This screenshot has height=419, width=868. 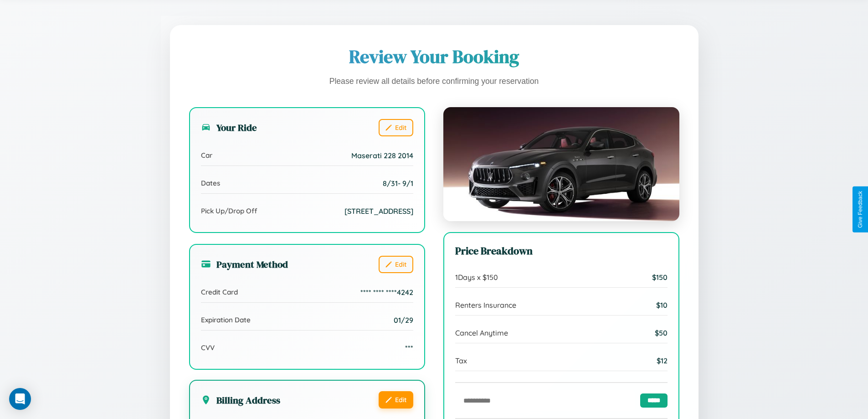 I want to click on span: 8 / 31 - 9 / 1, so click(x=398, y=183).